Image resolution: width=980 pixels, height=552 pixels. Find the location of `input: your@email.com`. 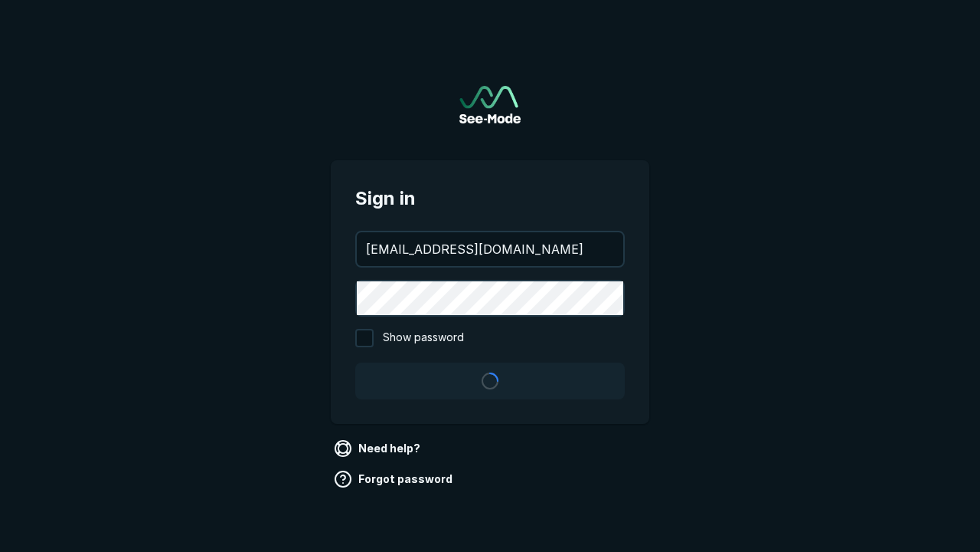

input: your@email.com is located at coordinates (490, 249).